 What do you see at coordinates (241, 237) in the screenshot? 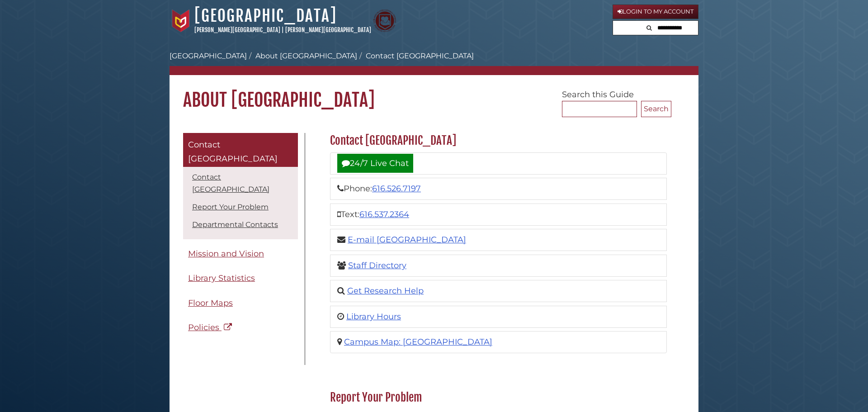
I see `div: Guide Pages` at bounding box center [241, 237].